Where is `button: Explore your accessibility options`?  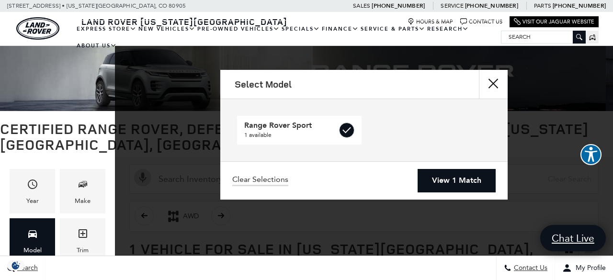 button: Explore your accessibility options is located at coordinates (591, 155).